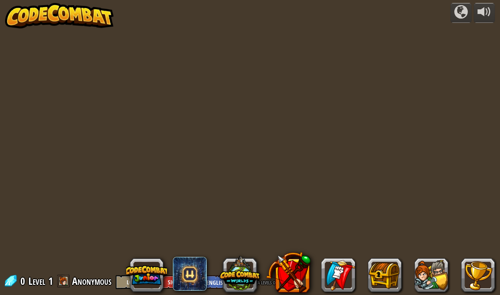  What do you see at coordinates (135, 282) in the screenshot?
I see `button: Log In` at bounding box center [135, 282].